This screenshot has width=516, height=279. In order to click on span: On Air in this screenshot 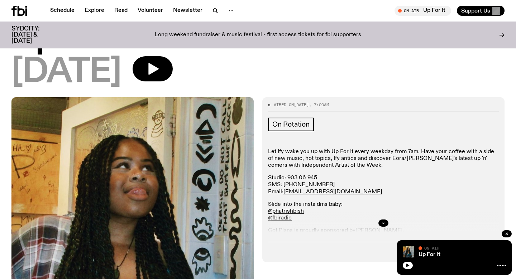, I will do `click(432, 248)`.